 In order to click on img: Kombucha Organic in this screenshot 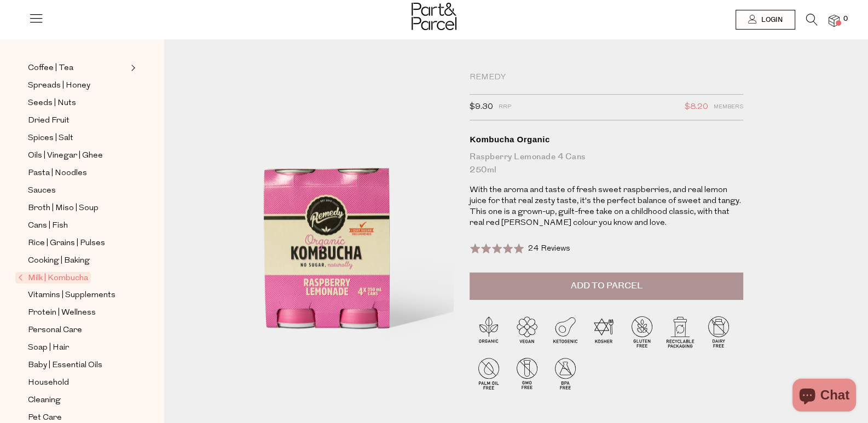, I will do `click(329, 228)`.